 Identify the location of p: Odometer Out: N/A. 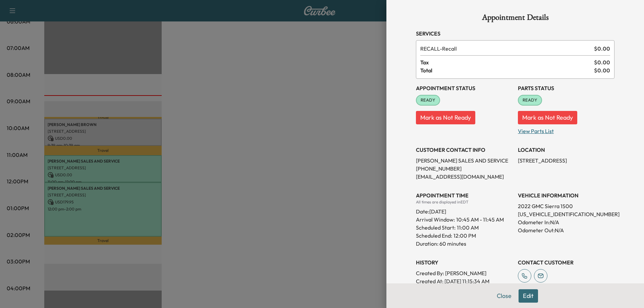
(566, 230).